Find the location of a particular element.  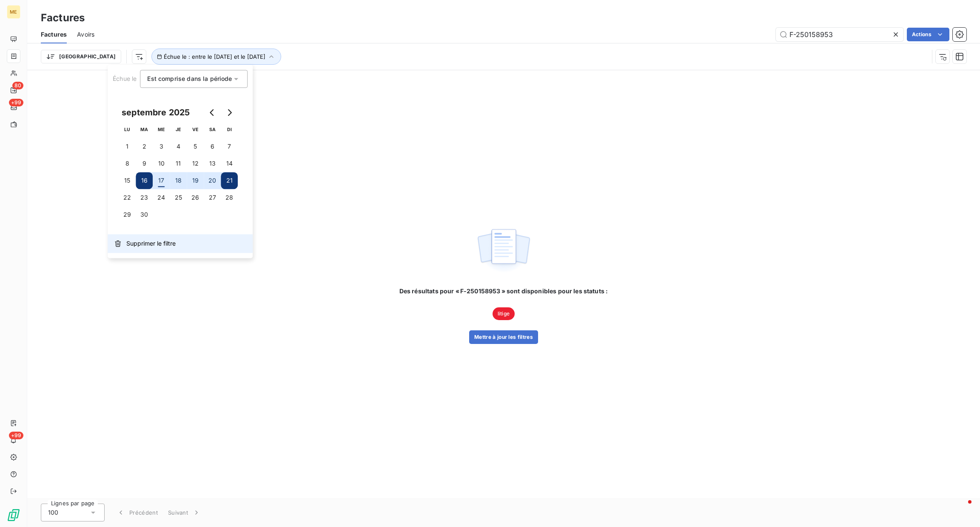

button: 18 is located at coordinates (179, 181).